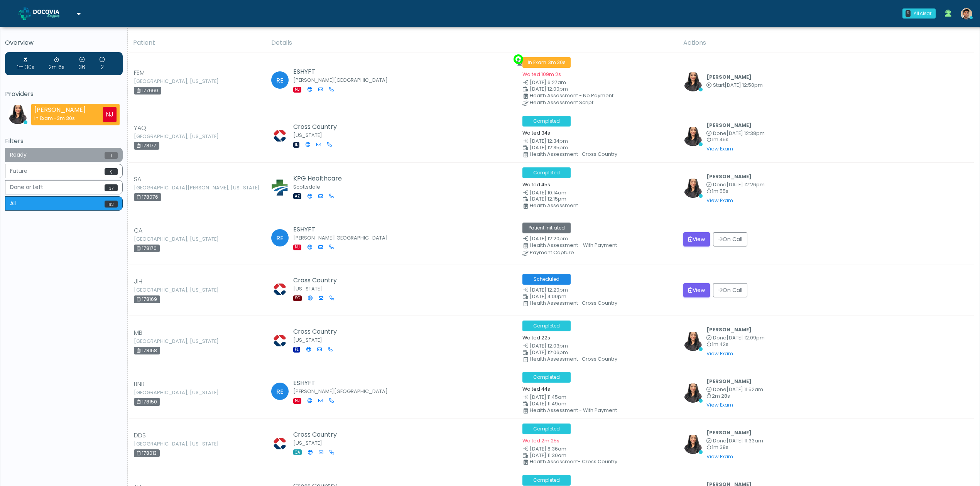 Image resolution: width=980 pixels, height=486 pixels. Describe the element at coordinates (147, 453) in the screenshot. I see `div: 178013` at that location.